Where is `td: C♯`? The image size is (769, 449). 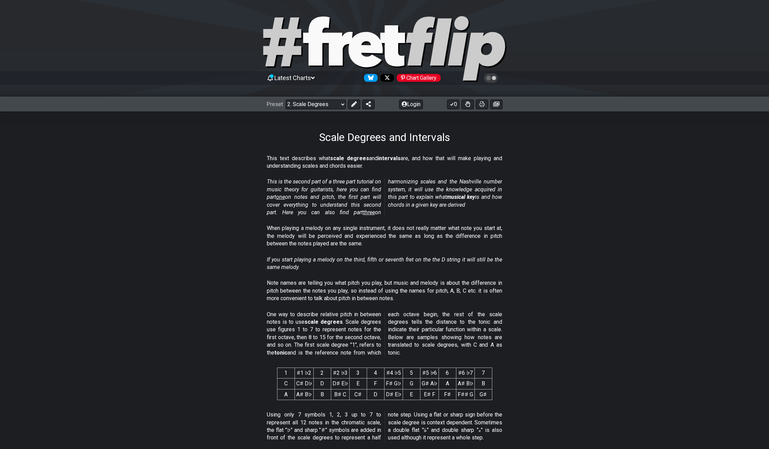
td: C♯ is located at coordinates (358, 394).